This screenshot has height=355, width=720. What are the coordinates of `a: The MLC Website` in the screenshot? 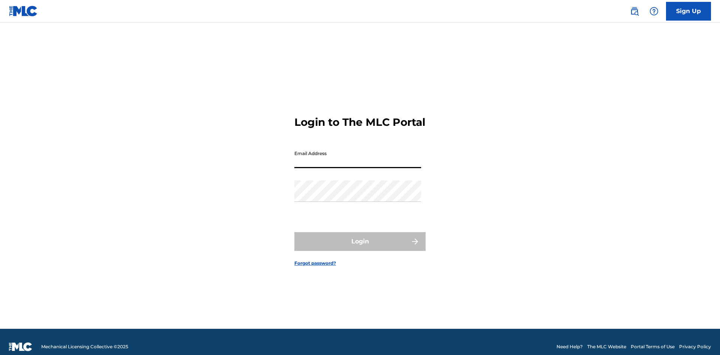 It's located at (607, 347).